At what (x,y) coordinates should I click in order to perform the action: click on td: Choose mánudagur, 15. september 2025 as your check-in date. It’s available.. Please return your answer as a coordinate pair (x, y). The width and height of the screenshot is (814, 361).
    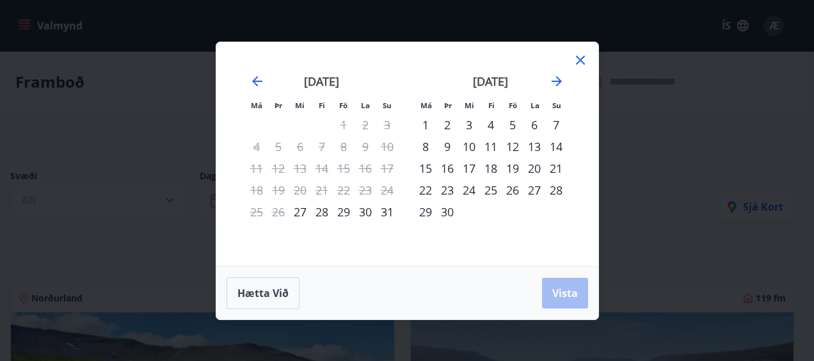
    Looking at the image, I should click on (426, 168).